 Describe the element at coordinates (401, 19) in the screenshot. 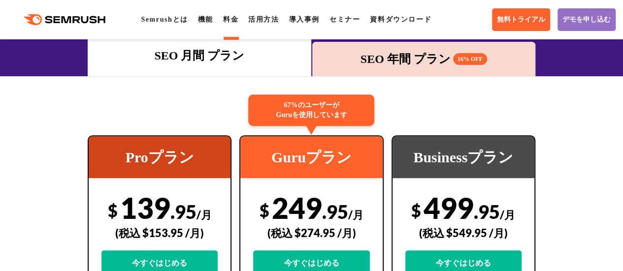

I see `a: 資料ダウンロード` at that location.